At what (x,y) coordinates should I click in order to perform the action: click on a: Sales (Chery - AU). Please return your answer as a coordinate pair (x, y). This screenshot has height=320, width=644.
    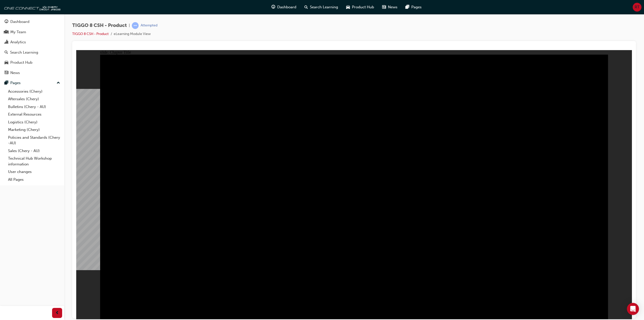
    Looking at the image, I should click on (34, 151).